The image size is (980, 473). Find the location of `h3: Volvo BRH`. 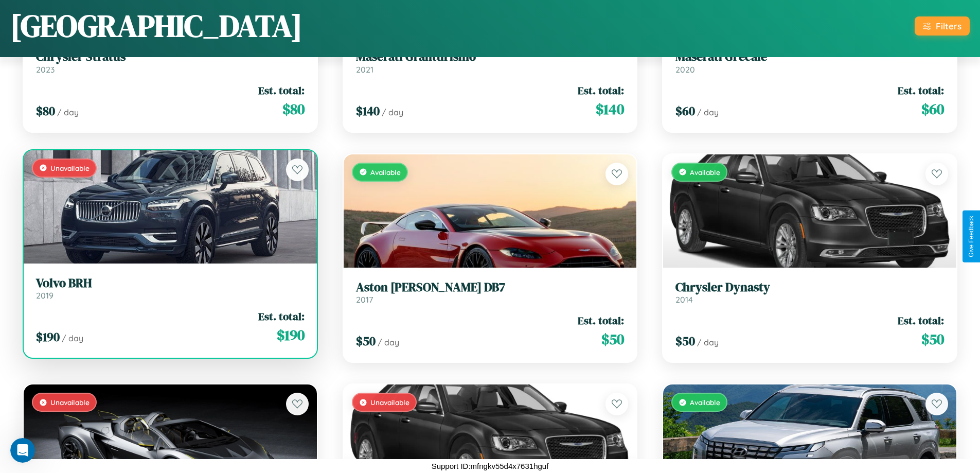

h3: Volvo BRH is located at coordinates (170, 283).